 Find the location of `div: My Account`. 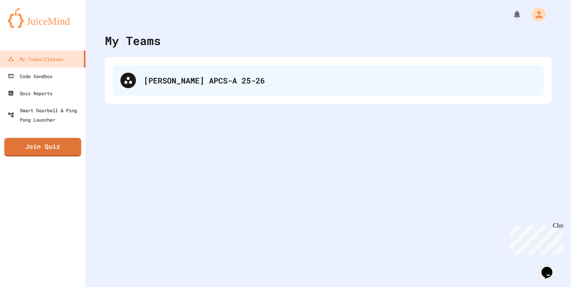

div: My Account is located at coordinates (535, 14).